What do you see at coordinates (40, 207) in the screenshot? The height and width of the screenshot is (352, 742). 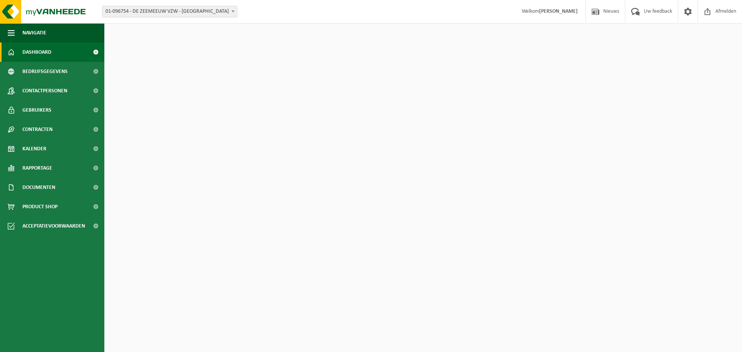 I see `span: Product Shop` at bounding box center [40, 207].